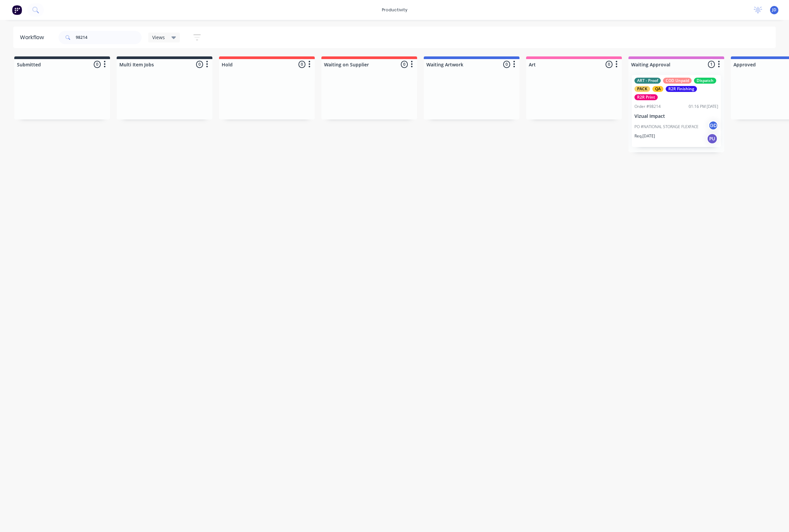 The width and height of the screenshot is (789, 532). I want to click on div: Order #98214, so click(647, 106).